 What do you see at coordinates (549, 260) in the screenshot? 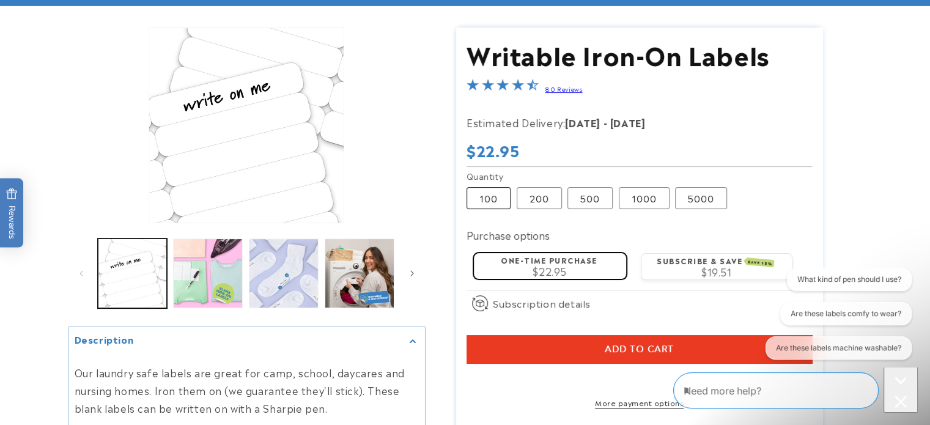
I see `label: One-time purchase` at bounding box center [549, 260].